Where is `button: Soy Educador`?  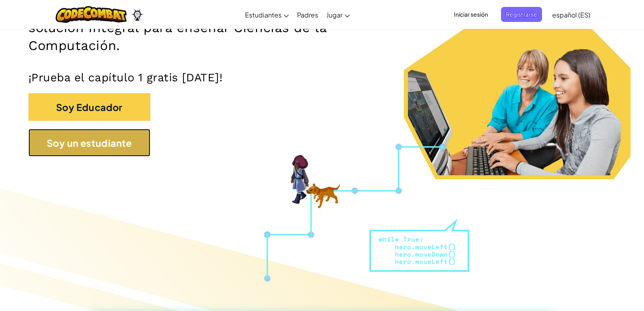 button: Soy Educador is located at coordinates (90, 106).